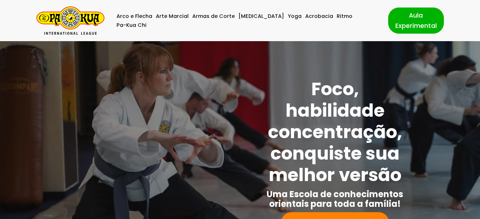 Image resolution: width=480 pixels, height=219 pixels. I want to click on a: Aula Experimental, so click(416, 20).